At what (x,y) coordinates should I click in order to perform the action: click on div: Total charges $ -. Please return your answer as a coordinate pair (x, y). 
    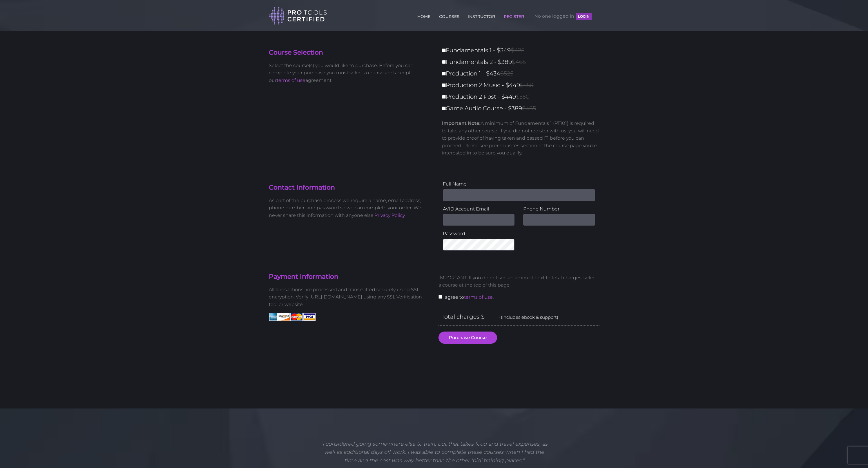
    Looking at the image, I should click on (519, 317).